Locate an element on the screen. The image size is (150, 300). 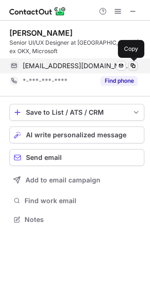
button: Add to email campaign is located at coordinates (77, 180).